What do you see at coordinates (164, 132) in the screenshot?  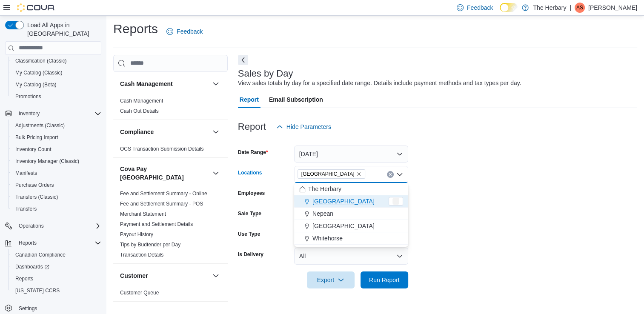 I see `button: Compliance` at bounding box center [164, 132].